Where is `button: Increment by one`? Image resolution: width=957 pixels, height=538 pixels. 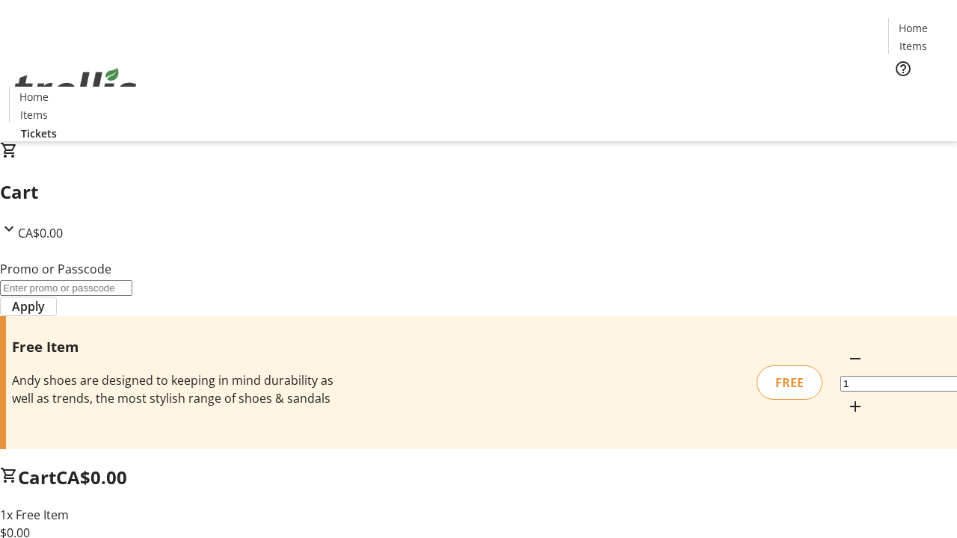 button: Increment by one is located at coordinates (855, 407).